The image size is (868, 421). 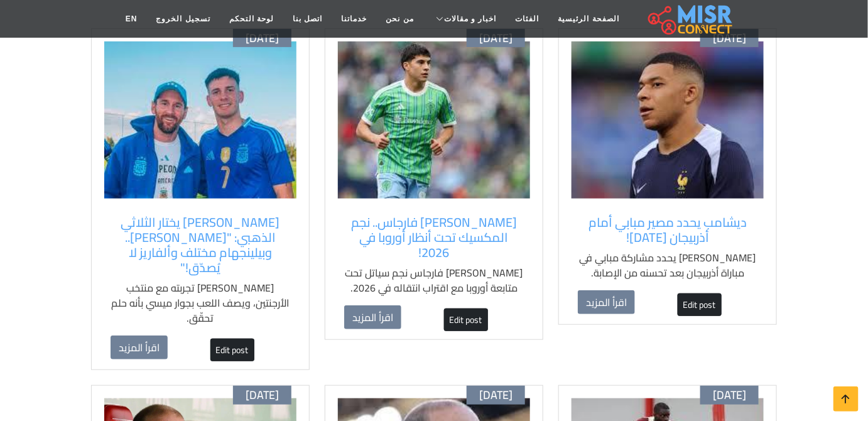 I want to click on a: خدماتنا, so click(x=354, y=19).